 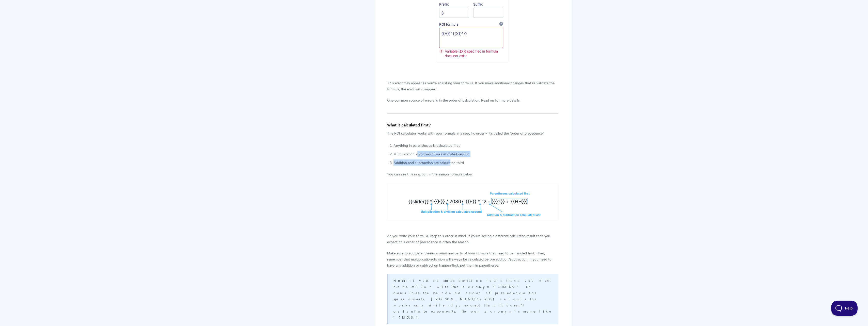 What do you see at coordinates (401, 280) in the screenshot?
I see `strong: Note:` at bounding box center [401, 280].